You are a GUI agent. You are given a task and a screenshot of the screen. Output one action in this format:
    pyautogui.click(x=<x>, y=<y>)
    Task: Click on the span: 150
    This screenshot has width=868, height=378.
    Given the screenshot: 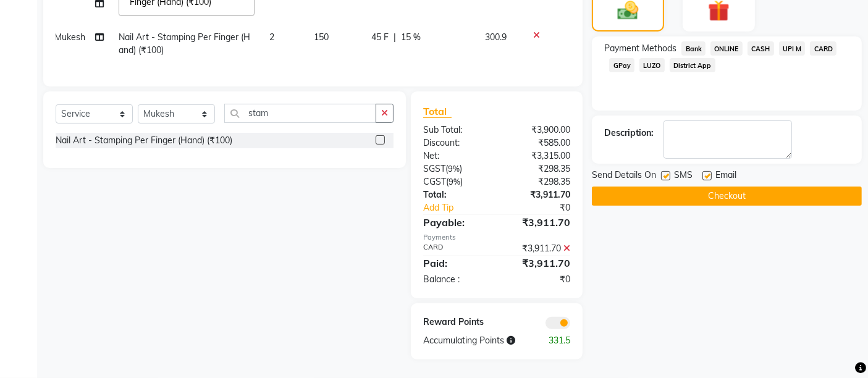 What is the action you would take?
    pyautogui.click(x=322, y=37)
    